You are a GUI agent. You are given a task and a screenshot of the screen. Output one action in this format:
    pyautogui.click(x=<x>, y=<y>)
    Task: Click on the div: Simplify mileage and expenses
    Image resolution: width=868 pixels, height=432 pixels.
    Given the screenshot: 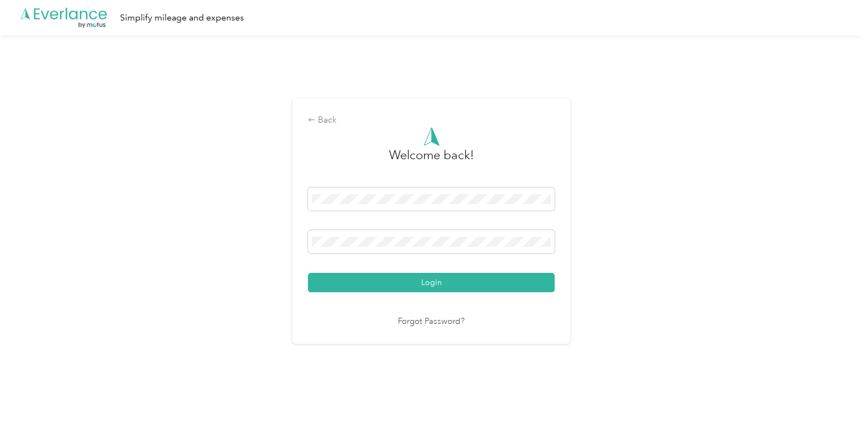 What is the action you would take?
    pyautogui.click(x=182, y=18)
    